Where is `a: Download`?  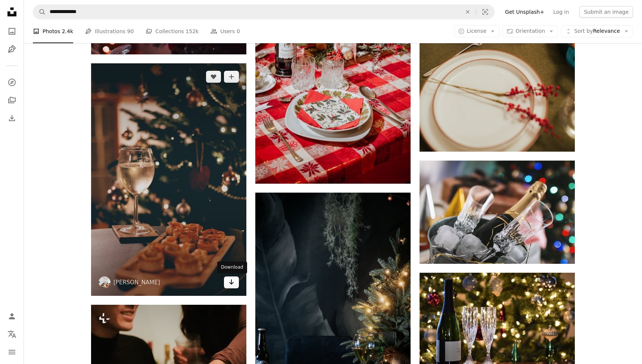
a: Download is located at coordinates (231, 282).